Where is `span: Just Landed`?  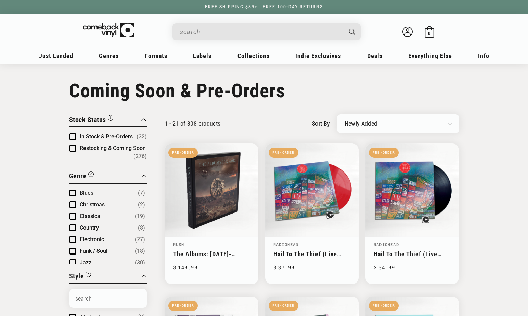
span: Just Landed is located at coordinates (56, 56).